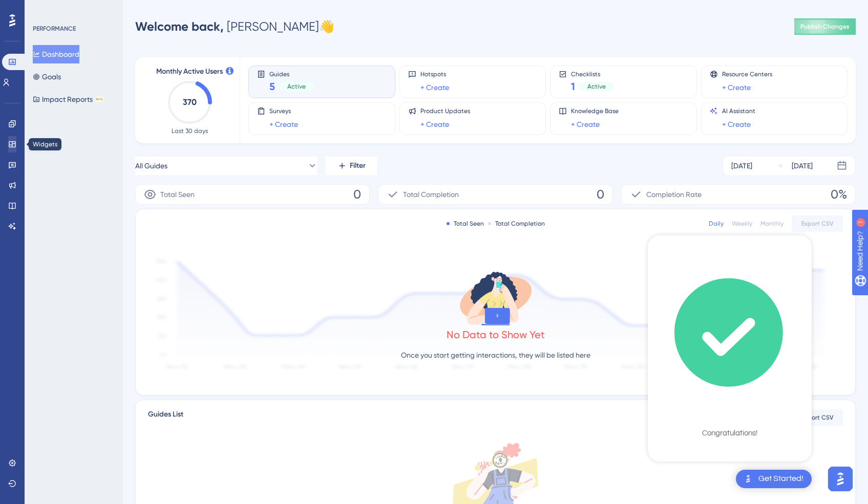  Describe the element at coordinates (730, 434) in the screenshot. I see `div: Congratulations!` at that location.